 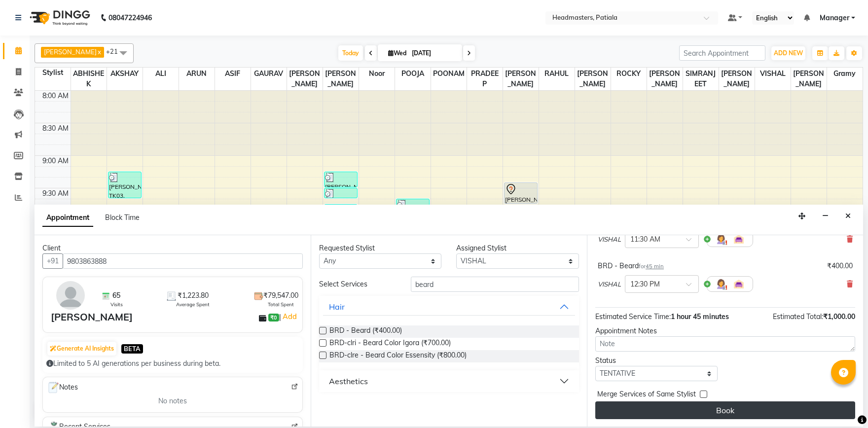 What do you see at coordinates (52, 72) in the screenshot?
I see `div: Stylist` at bounding box center [52, 72].